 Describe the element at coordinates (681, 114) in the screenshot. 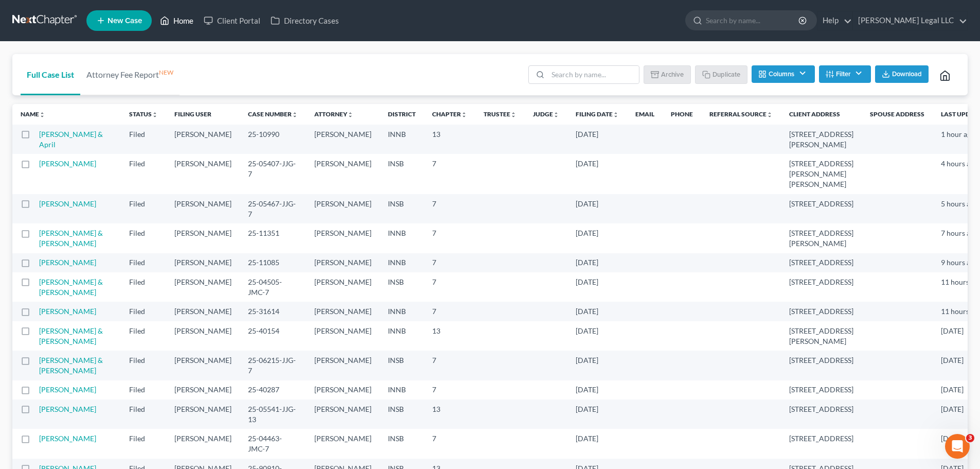

I see `th: Phone` at that location.